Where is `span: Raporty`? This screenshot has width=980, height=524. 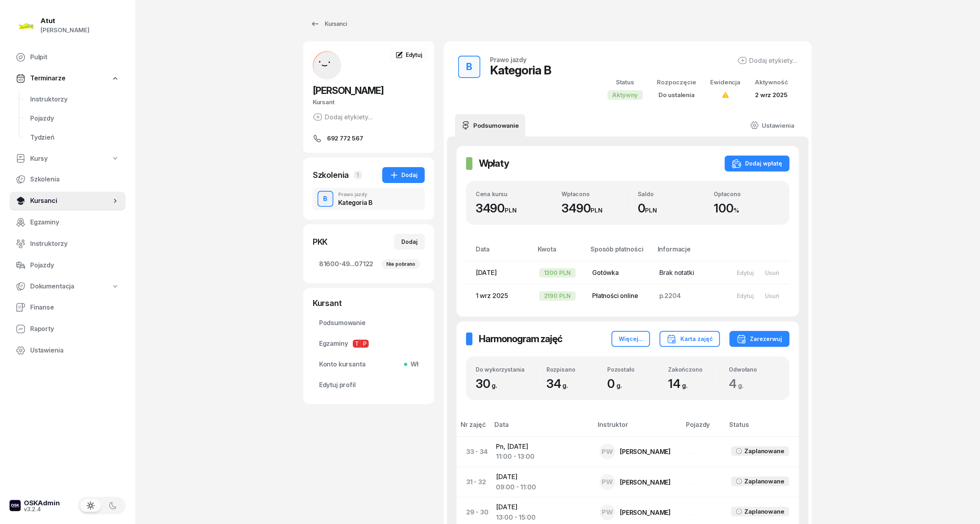
span: Raporty is located at coordinates (75, 328).